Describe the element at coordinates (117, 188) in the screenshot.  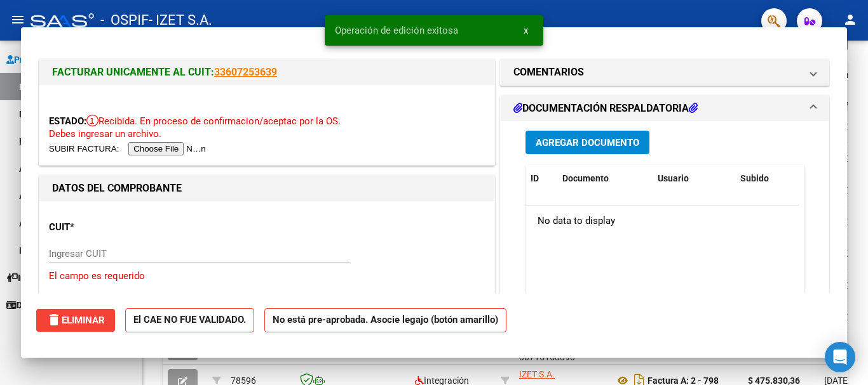
I see `strong: DATOS DEL COMPROBANTE` at that location.